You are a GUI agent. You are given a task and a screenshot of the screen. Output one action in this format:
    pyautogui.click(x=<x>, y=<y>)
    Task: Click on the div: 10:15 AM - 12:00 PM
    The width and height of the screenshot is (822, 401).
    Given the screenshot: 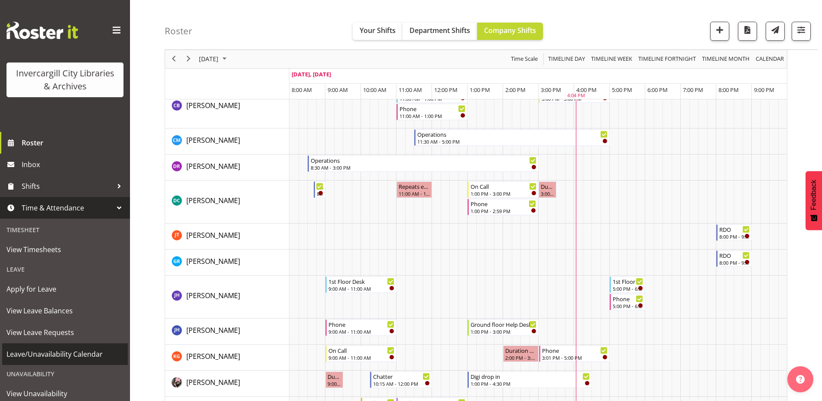 What is the action you would take?
    pyautogui.click(x=402, y=383)
    